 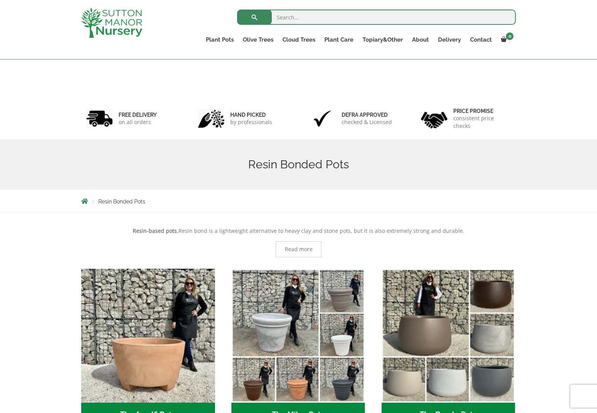 What do you see at coordinates (138, 122) in the screenshot?
I see `p: on all orders` at bounding box center [138, 122].